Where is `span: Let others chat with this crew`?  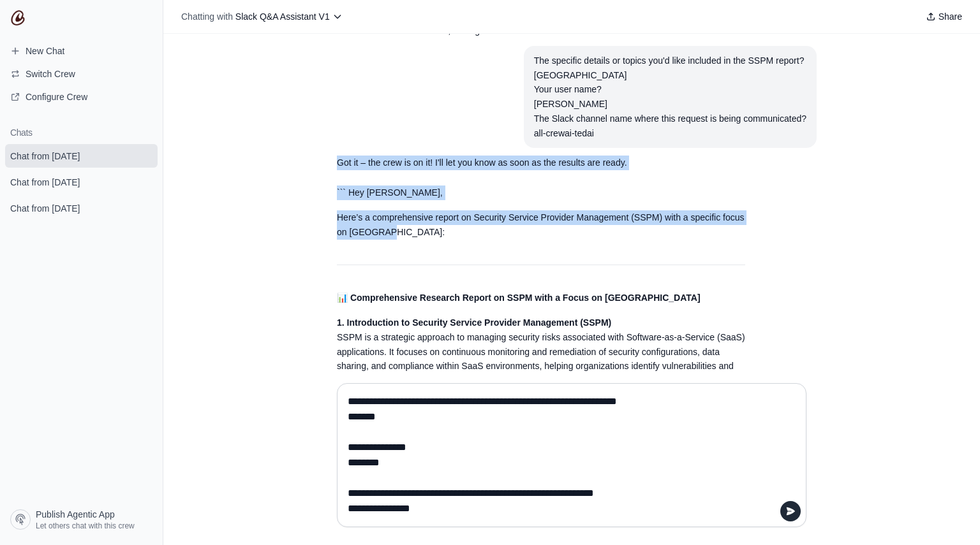 span: Let others chat with this crew is located at coordinates (85, 526).